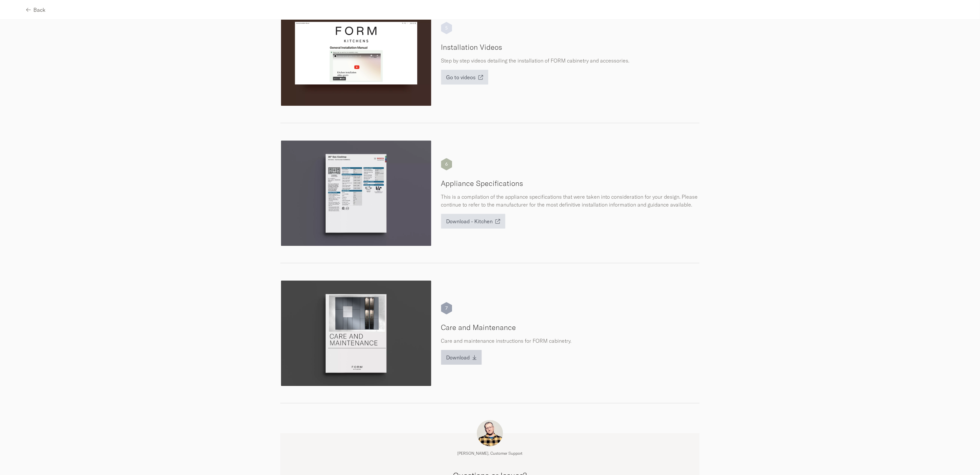  I want to click on button: Back, so click(36, 10).